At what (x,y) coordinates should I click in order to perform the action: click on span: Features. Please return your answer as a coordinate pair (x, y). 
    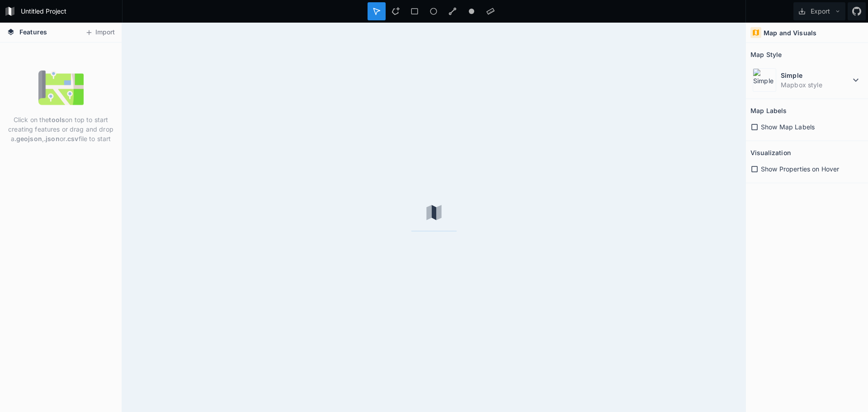
    Looking at the image, I should click on (33, 32).